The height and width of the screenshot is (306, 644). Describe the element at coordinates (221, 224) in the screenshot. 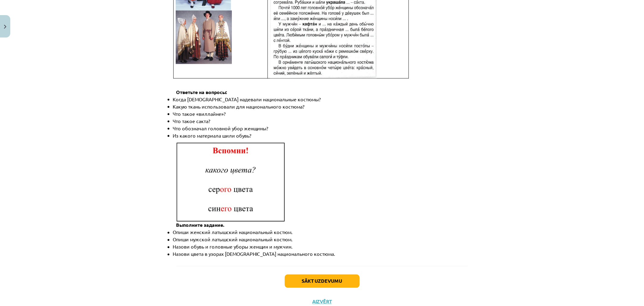

I see `span: ие.` at that location.